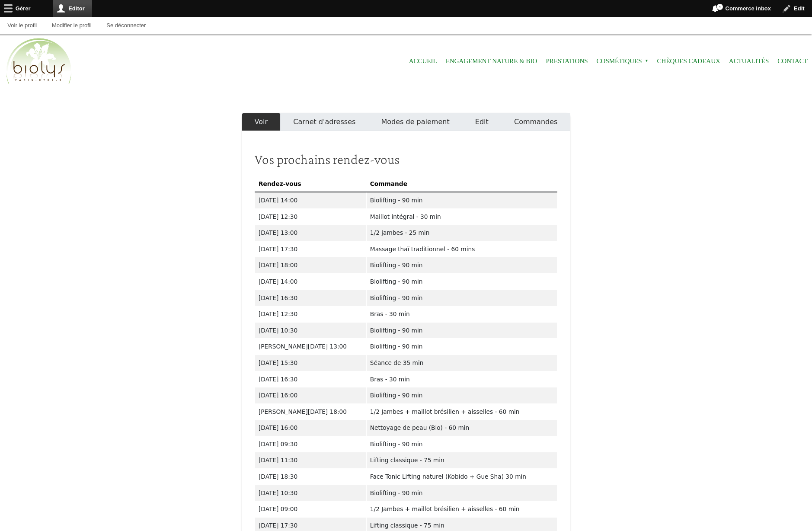  I want to click on a: Commandes, so click(536, 122).